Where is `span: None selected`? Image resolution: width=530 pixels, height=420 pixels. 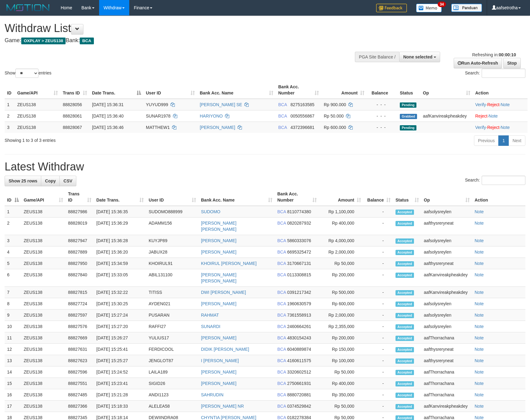 span: None selected is located at coordinates (418, 57).